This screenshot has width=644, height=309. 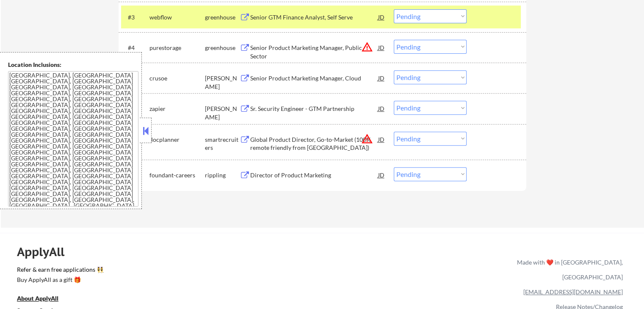 I want to click on div: rippling, so click(x=222, y=175).